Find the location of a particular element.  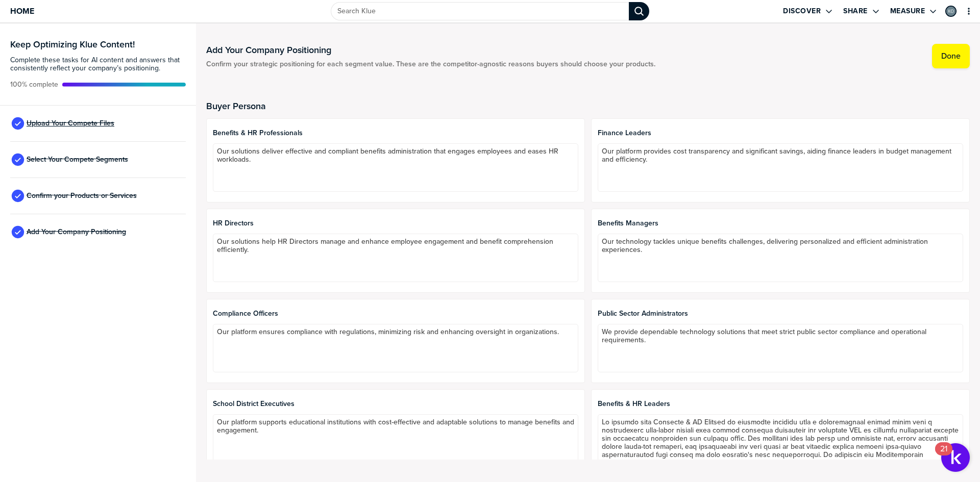

span: Add Your Company Positioning is located at coordinates (76, 232).